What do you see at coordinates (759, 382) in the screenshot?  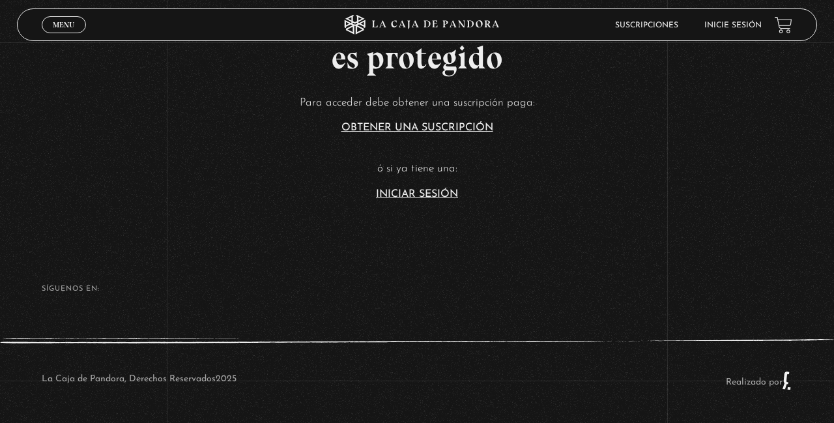 I see `a: Realizado por` at bounding box center [759, 382].